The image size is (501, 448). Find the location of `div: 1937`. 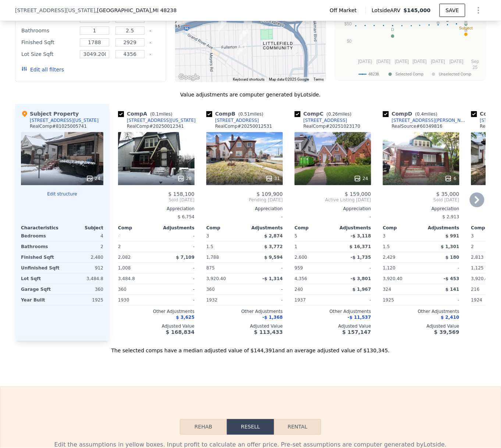

div: 1937 is located at coordinates (313, 300).